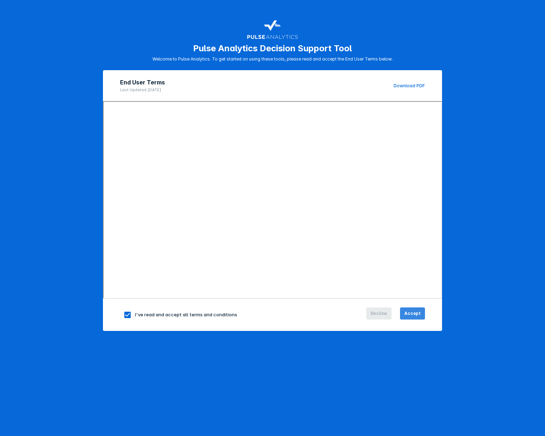 The image size is (545, 436). Describe the element at coordinates (272, 59) in the screenshot. I see `p: Welcome to Pulse Analytics. To get started on using these tools, please read and accept the End U...` at that location.